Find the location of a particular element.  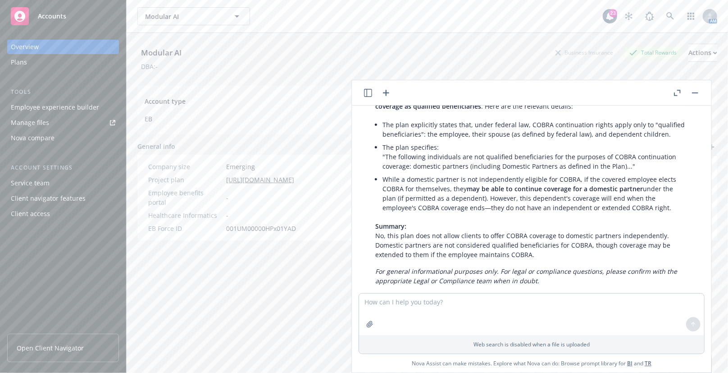

li: The plan explicitly states that, under federal law, COBRA continuation rights apply only to "qual... is located at coordinates (535, 129).